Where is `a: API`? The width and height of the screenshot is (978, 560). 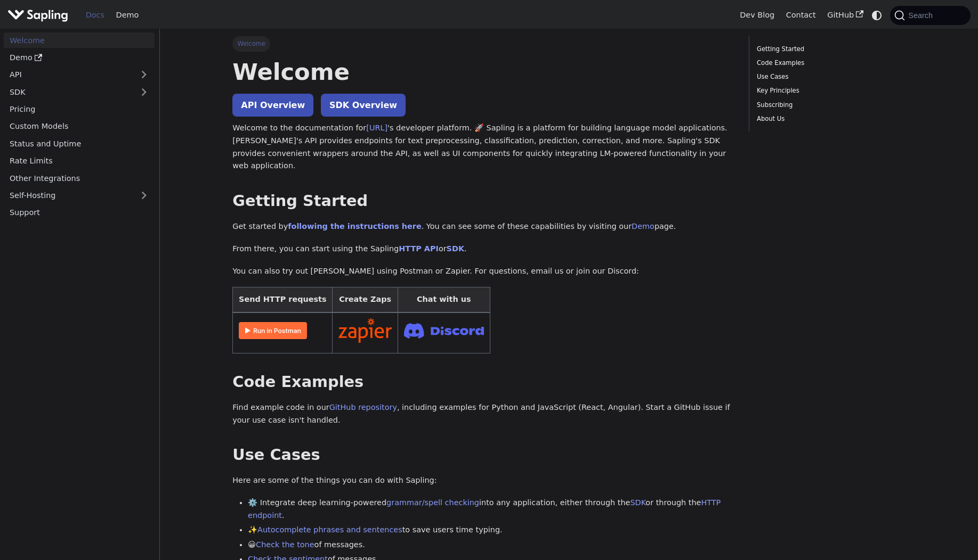 a: API is located at coordinates (68, 75).